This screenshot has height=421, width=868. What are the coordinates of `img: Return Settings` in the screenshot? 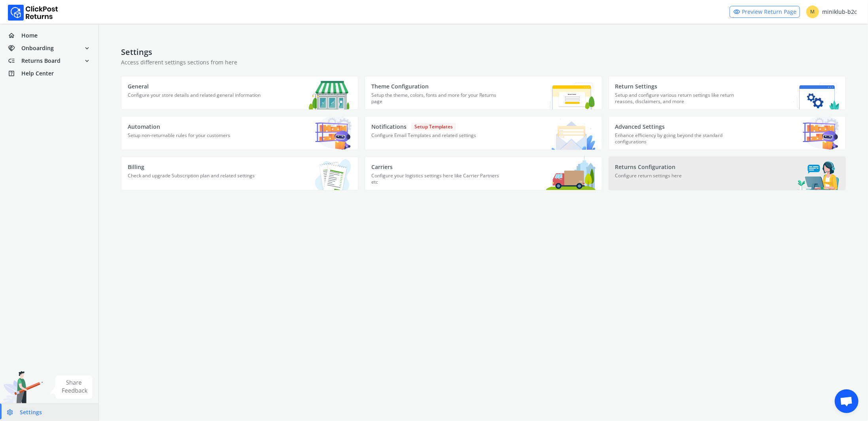 It's located at (816, 96).